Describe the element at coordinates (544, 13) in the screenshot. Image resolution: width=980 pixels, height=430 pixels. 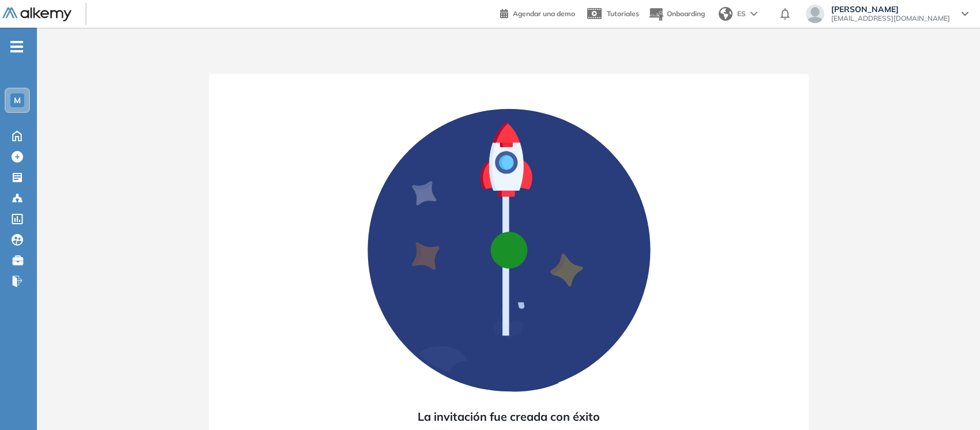
I see `span: Agendar una demo` at that location.